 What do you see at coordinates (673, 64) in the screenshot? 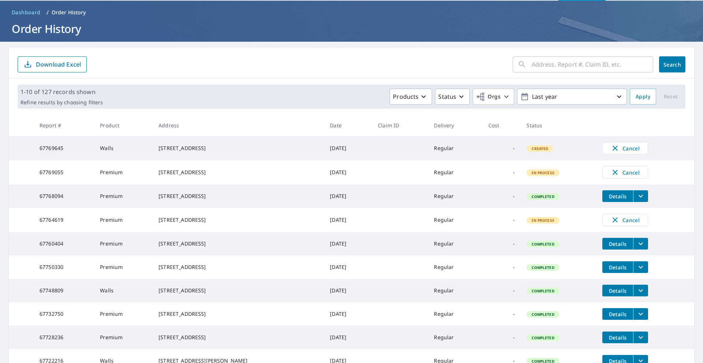
I see `button: Search` at bounding box center [673, 64].